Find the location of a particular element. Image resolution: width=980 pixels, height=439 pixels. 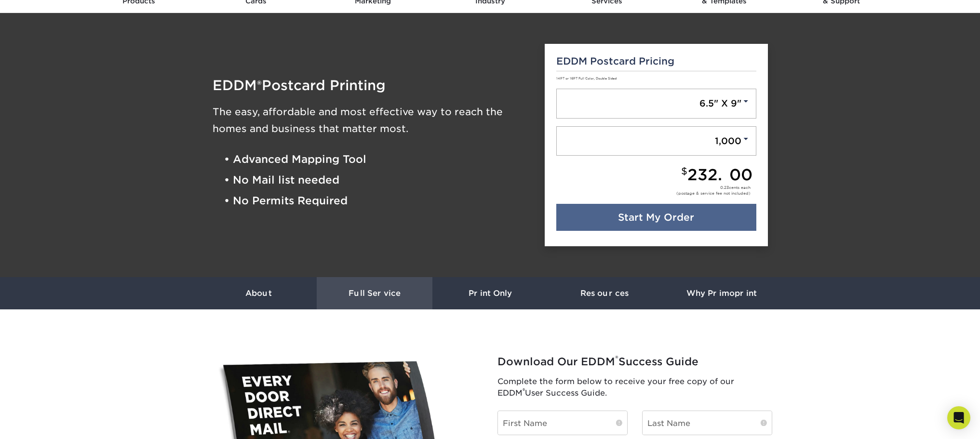

h3: Print Only is located at coordinates (490, 293).